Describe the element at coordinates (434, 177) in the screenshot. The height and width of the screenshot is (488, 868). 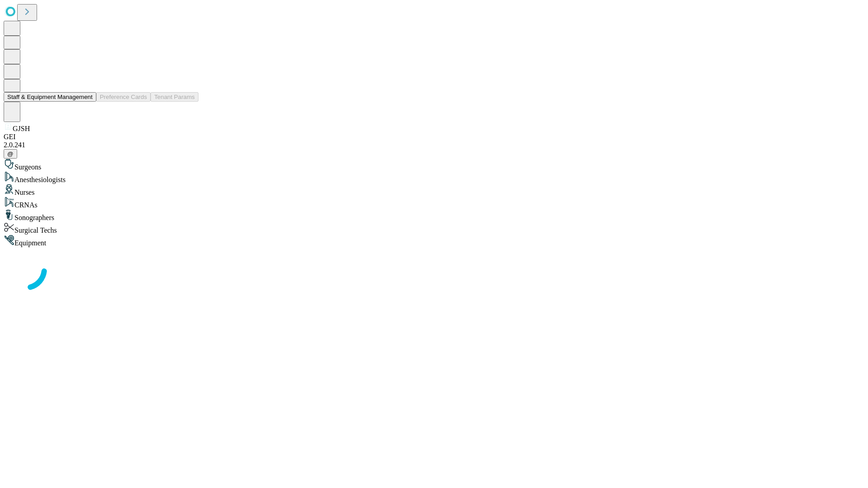
I see `div: Anesthesiologists` at that location.